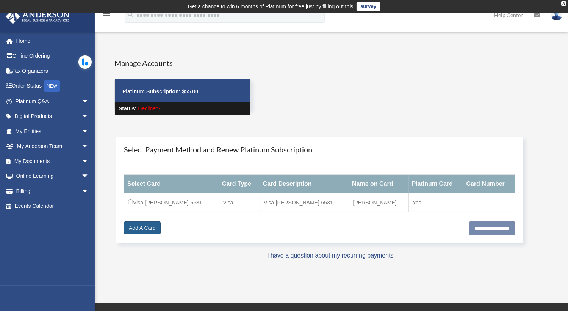  Describe the element at coordinates (53, 116) in the screenshot. I see `a: Digital Productsarrow_drop_down` at that location.